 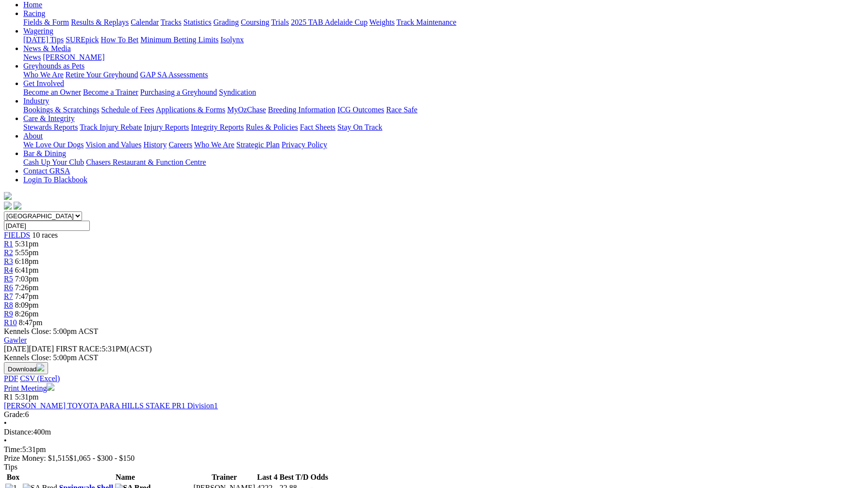 I want to click on a: Retire Your Greyhound, so click(x=102, y=75).